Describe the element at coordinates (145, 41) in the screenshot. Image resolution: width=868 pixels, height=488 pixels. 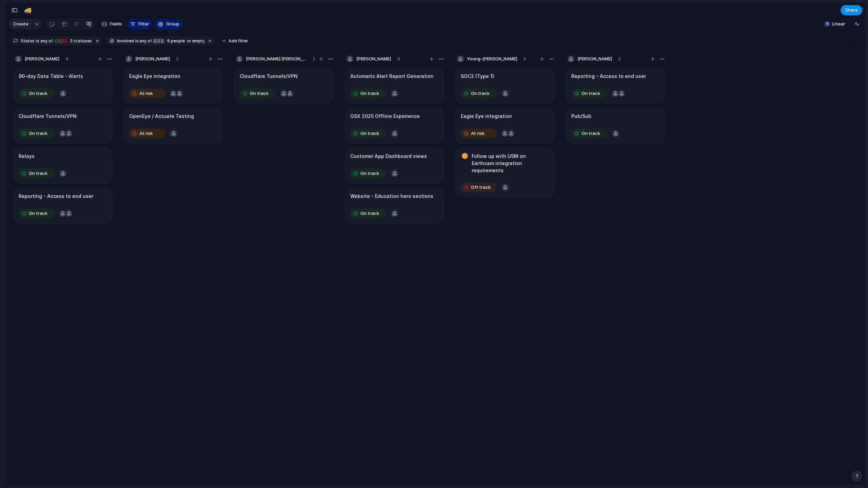
I see `span: any of` at that location.